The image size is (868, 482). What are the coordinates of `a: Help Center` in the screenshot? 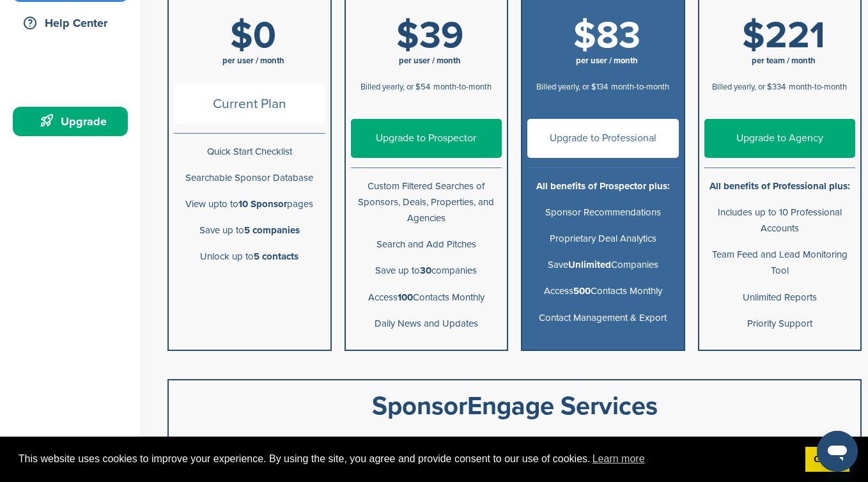 It's located at (71, 23).